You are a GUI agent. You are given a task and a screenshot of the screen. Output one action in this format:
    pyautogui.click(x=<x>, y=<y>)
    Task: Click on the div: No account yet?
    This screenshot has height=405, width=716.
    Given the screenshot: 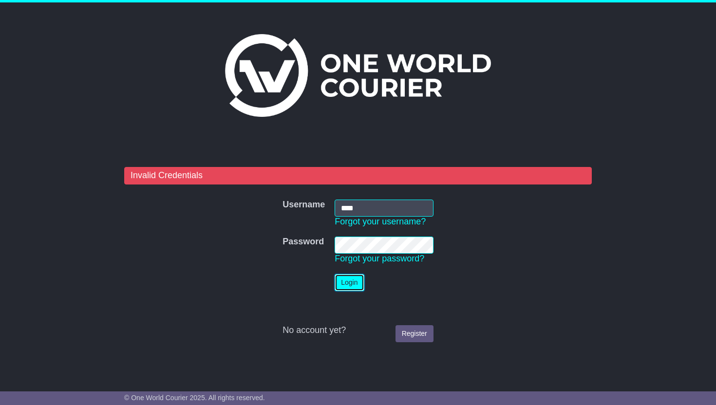 What is the action you would take?
    pyautogui.click(x=358, y=331)
    